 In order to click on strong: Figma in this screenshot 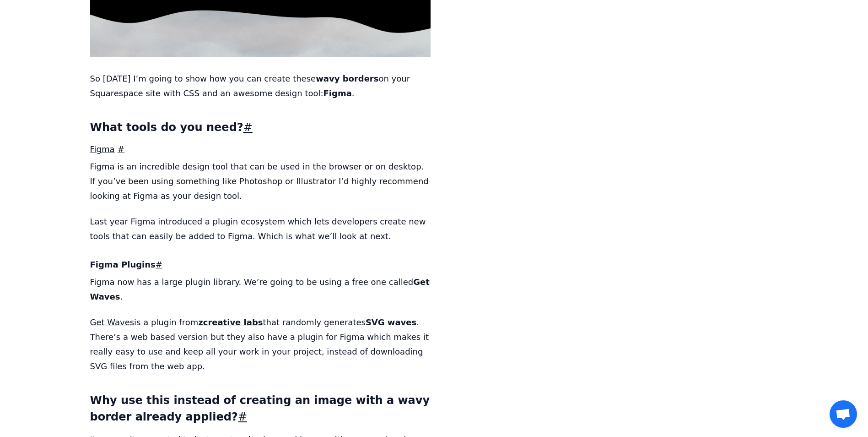, I will do `click(338, 93)`.